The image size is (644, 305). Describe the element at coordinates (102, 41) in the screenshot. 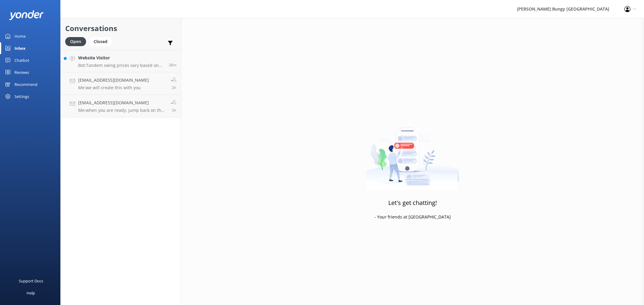

I see `a: Closed` at that location.